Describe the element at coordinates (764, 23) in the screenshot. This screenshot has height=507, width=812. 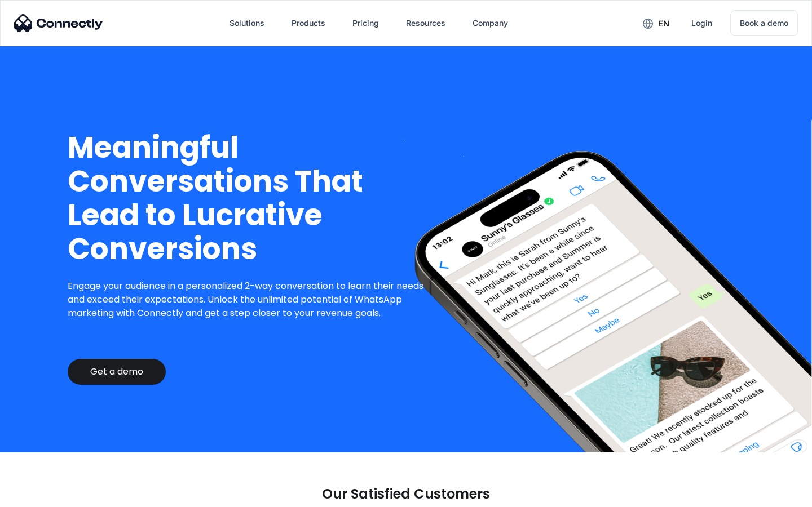
I see `a: Book a demo` at that location.